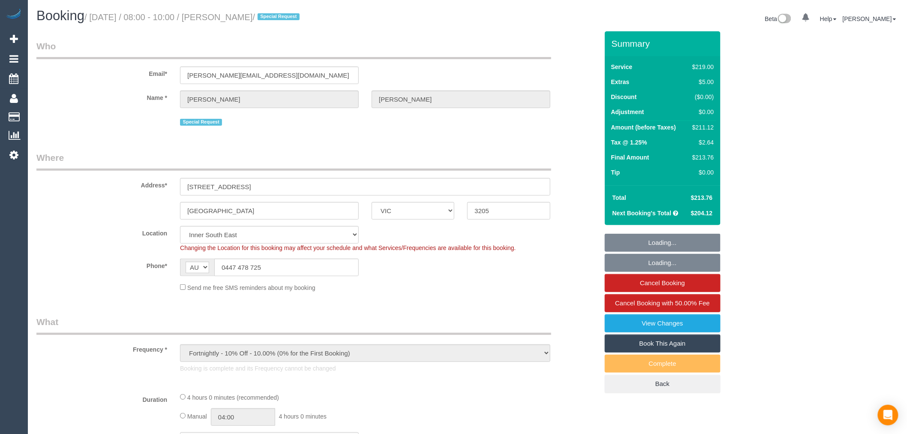 The image size is (907, 434). What do you see at coordinates (663, 343) in the screenshot?
I see `a: Book This Again` at bounding box center [663, 343].